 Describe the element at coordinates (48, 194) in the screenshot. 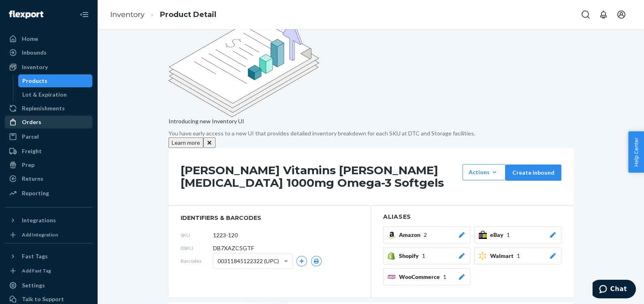

I see `a: Reporting` at that location.